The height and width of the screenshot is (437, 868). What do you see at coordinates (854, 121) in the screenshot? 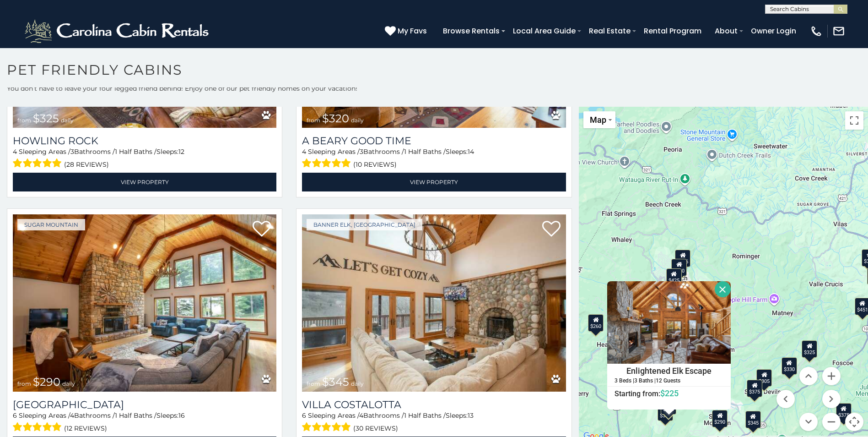
I see `button: Toggle fullscreen view` at bounding box center [854, 121].